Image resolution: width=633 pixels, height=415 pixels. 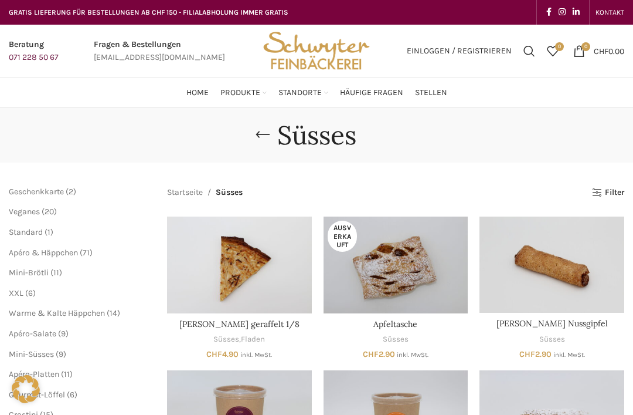 What do you see at coordinates (16, 293) in the screenshot?
I see `span: XXL` at bounding box center [16, 293].